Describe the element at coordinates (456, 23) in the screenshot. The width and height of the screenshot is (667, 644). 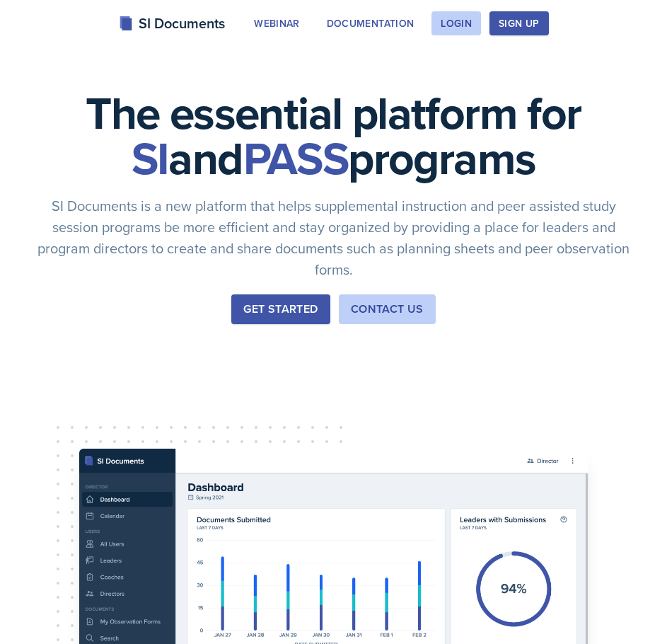
I see `div: Login` at that location.